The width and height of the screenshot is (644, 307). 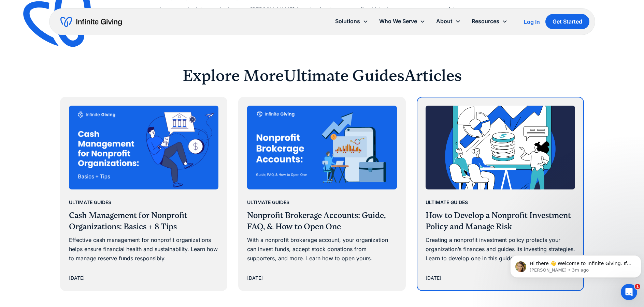 I want to click on a: Get Started, so click(x=568, y=21).